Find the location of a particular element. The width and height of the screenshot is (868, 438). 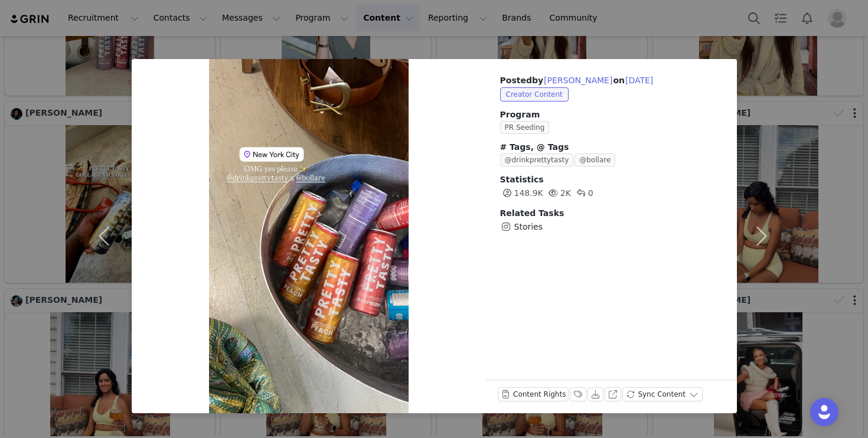

span: @bollare is located at coordinates (595, 160).